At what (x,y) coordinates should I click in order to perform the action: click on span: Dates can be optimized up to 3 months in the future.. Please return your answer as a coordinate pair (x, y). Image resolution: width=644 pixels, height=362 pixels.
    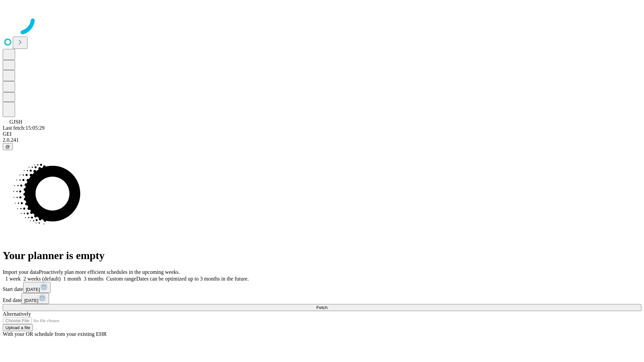
    Looking at the image, I should click on (192, 278).